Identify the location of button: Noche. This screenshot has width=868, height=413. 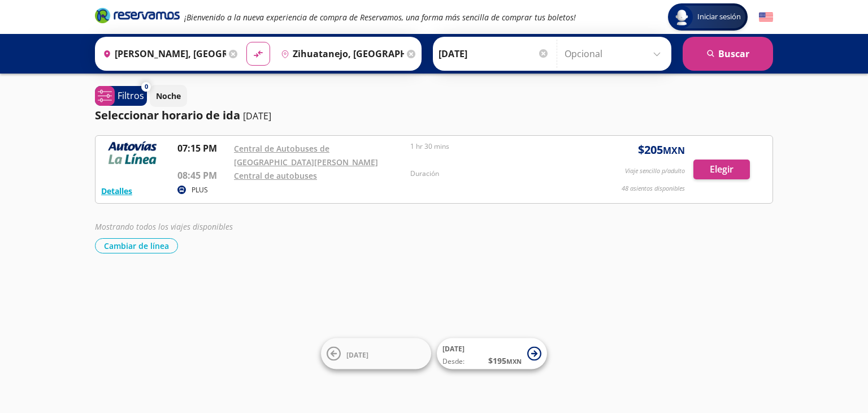
(168, 96).